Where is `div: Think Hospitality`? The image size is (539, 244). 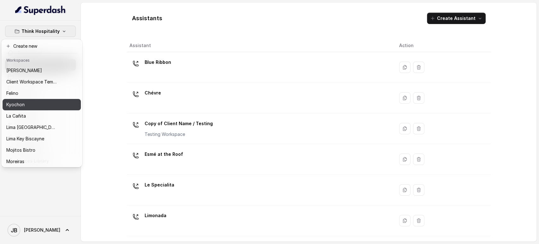
div: Think Hospitality is located at coordinates (42, 103).